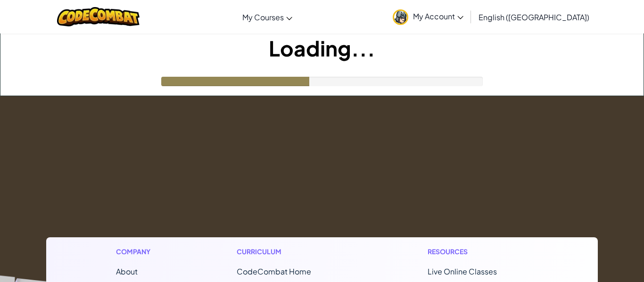 The width and height of the screenshot is (644, 282). I want to click on a: CodeCombat logo, so click(98, 16).